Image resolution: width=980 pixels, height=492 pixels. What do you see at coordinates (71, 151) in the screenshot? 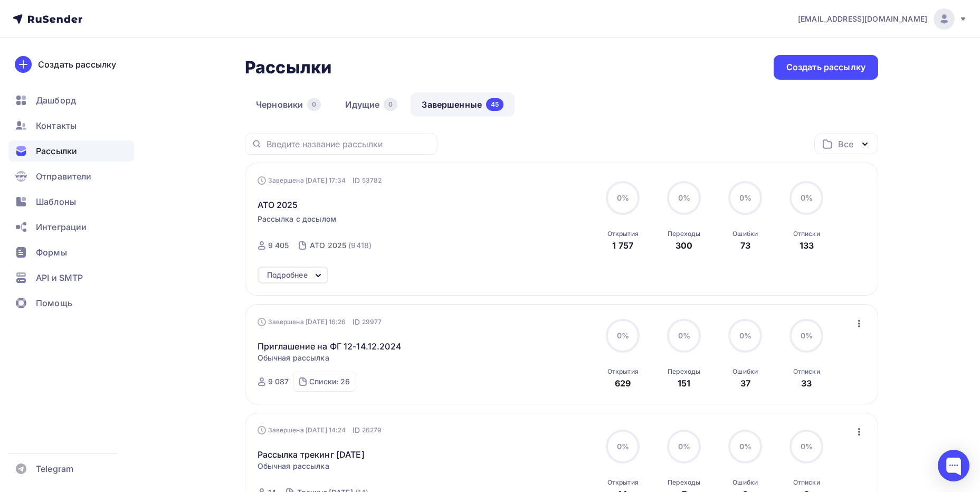
I see `a: Рассылки` at bounding box center [71, 151].